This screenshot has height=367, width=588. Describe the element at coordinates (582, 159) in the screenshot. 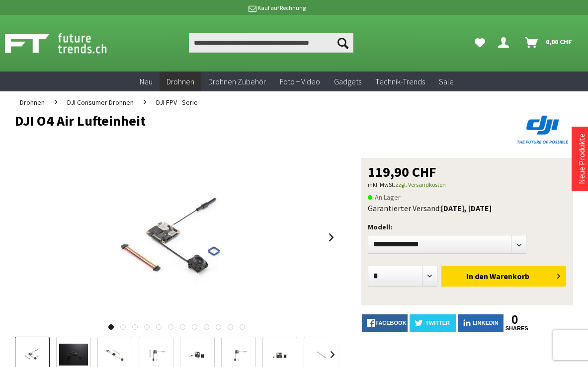

I see `a: Neue Produkte` at that location.